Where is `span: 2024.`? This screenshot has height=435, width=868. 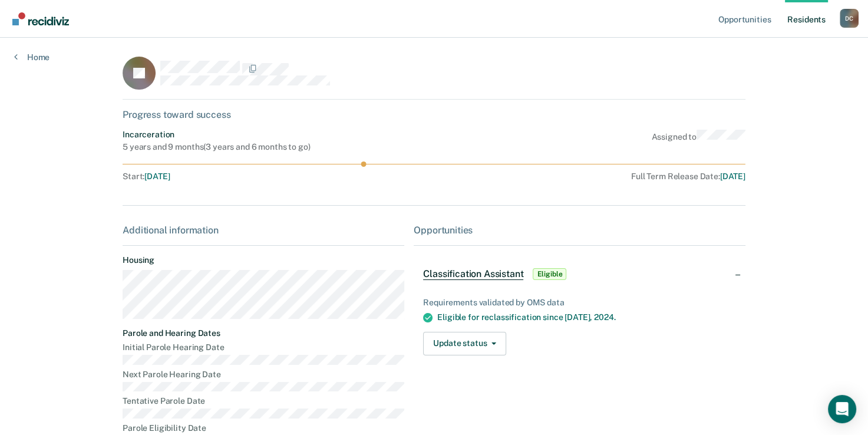 span: 2024. is located at coordinates (604, 317).